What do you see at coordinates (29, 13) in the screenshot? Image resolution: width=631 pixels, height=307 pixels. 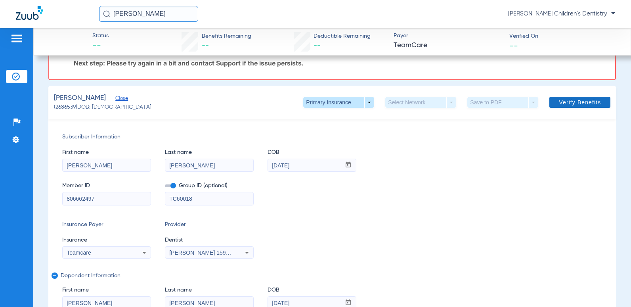 I see `img: Zuub Logo` at bounding box center [29, 13].